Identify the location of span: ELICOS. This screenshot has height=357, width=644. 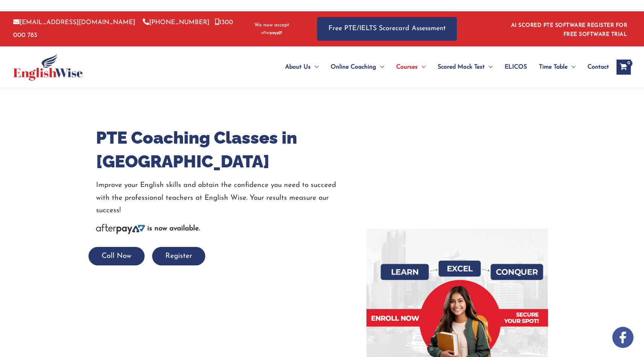
(516, 67).